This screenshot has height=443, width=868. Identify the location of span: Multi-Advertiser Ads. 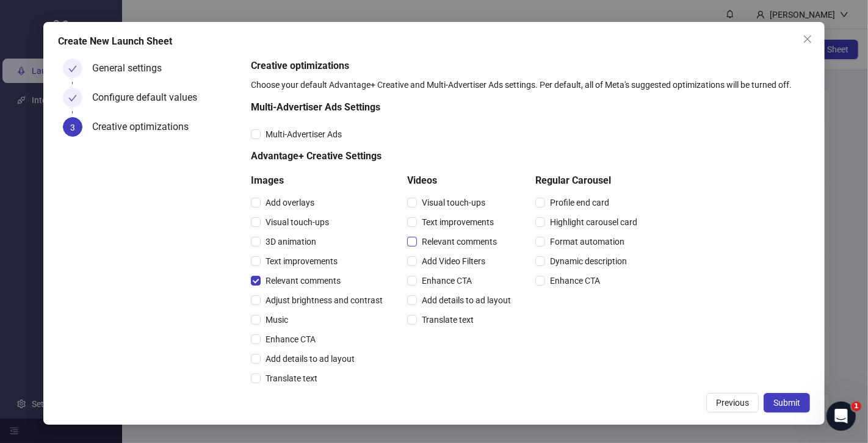
(303, 134).